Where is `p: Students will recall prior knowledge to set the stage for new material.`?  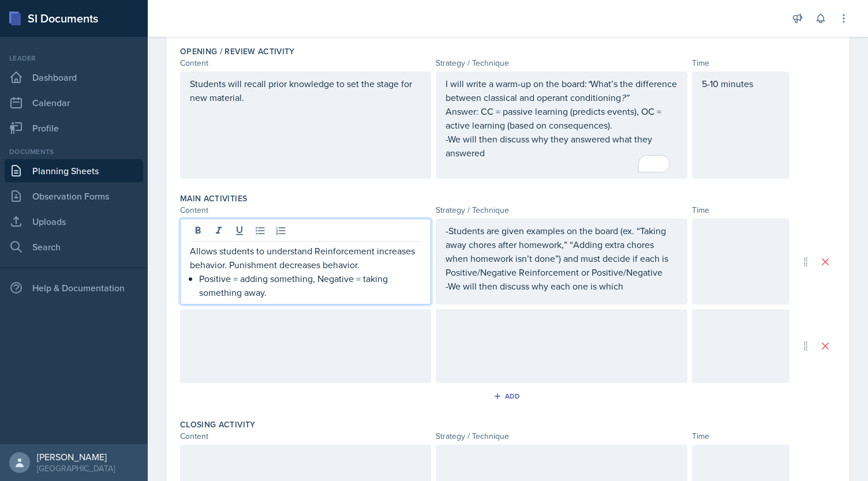
p: Students will recall prior knowledge to set the stage for new material. is located at coordinates (305, 91).